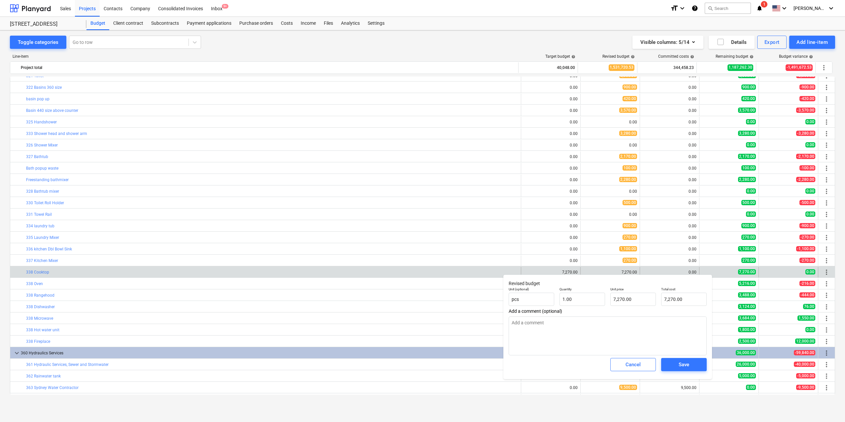  What do you see at coordinates (628, 133) in the screenshot?
I see `span: 3,280.00` at bounding box center [628, 133].